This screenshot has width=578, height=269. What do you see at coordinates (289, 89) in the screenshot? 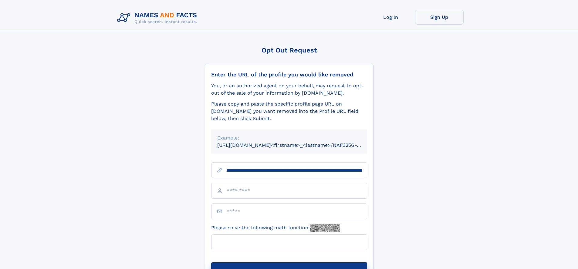
I see `div: You, or an authorized agent on your behalf, may request to opt-out of the sale of your informatio...` at bounding box center [289, 89].